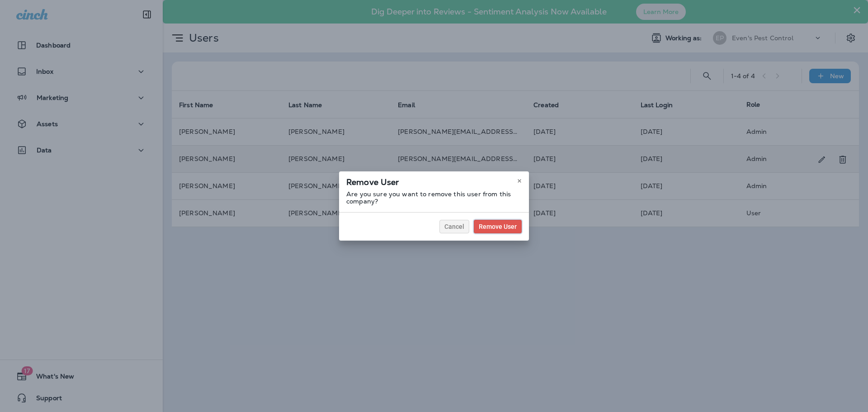 This screenshot has height=412, width=868. Describe the element at coordinates (454, 226) in the screenshot. I see `button: Cancel` at that location.